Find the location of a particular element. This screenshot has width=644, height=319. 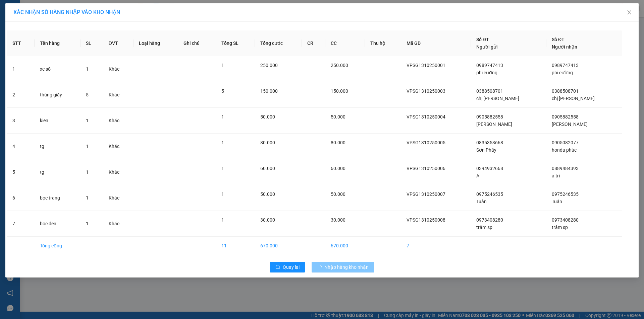

th: ĐVT is located at coordinates (119, 43).